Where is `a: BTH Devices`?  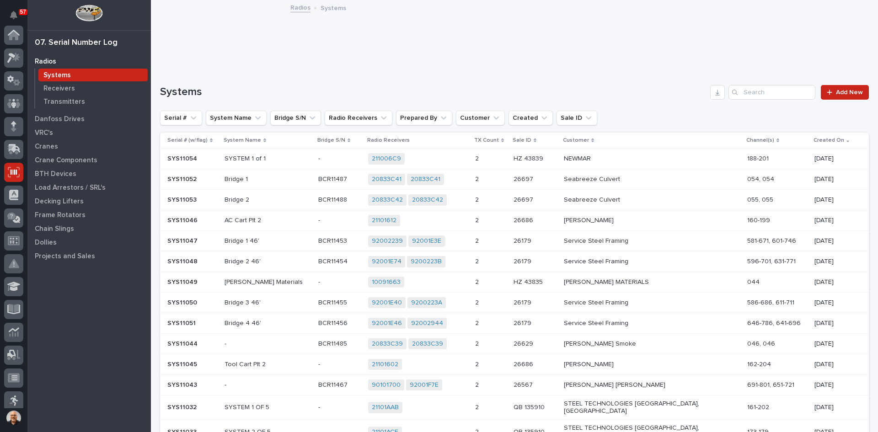 a: BTH Devices is located at coordinates (89, 174).